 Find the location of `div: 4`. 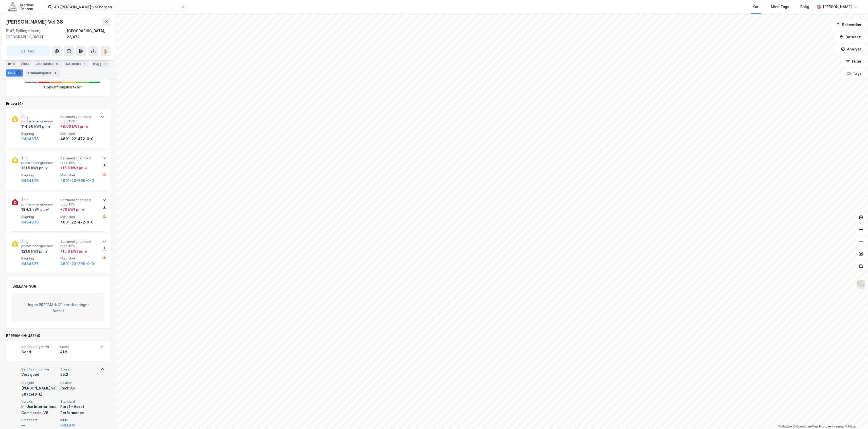

div: 4 is located at coordinates (55, 73).